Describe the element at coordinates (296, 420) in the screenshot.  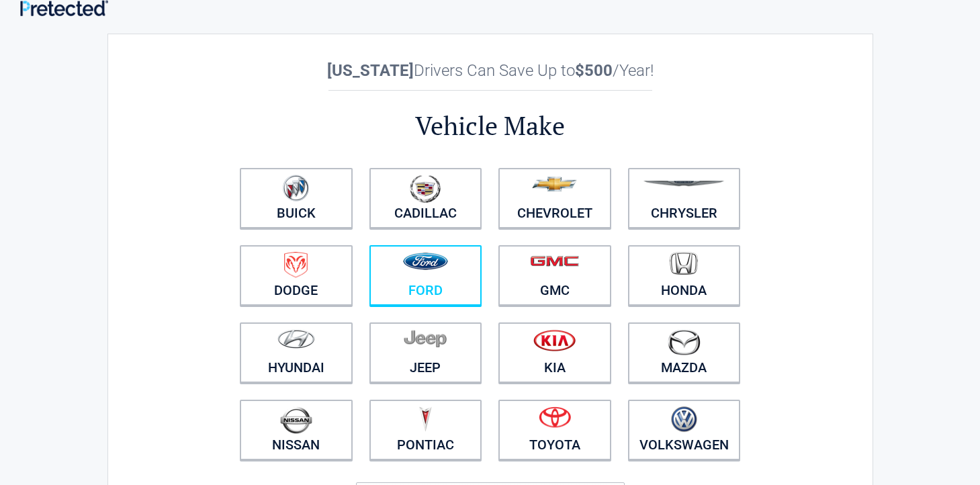
I see `img: nissan` at that location.